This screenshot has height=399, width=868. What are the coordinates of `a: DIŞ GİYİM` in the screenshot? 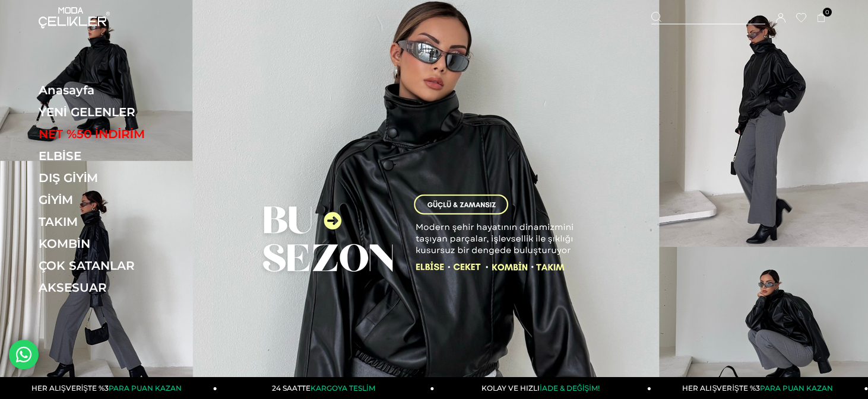 It's located at (120, 178).